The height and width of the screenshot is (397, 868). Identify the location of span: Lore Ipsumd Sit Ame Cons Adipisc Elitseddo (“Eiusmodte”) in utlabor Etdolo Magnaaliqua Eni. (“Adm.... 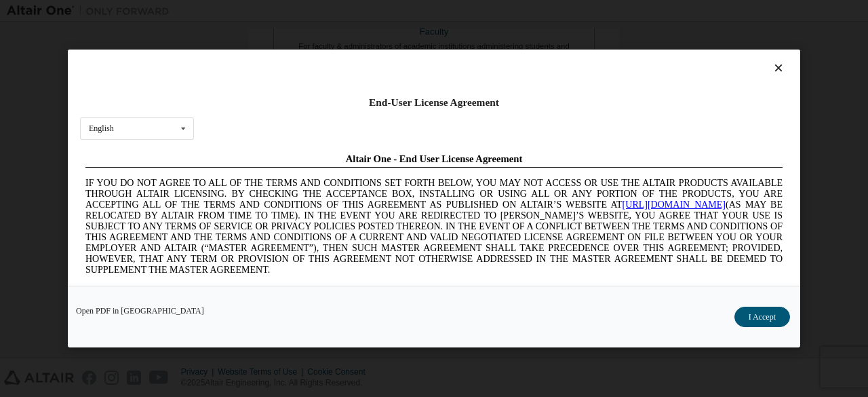
(354, 186).